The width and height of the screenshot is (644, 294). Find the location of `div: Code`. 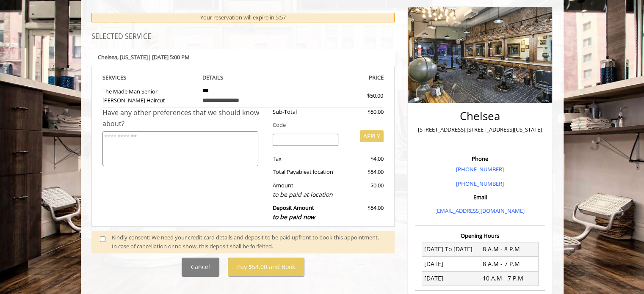

div: Code is located at coordinates (325, 125).